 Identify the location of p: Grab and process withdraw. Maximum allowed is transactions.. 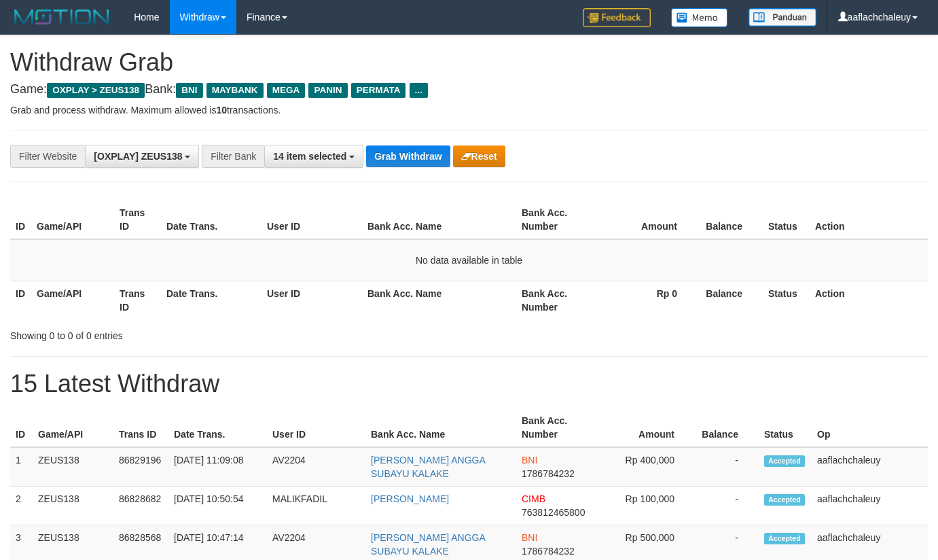
(468, 110).